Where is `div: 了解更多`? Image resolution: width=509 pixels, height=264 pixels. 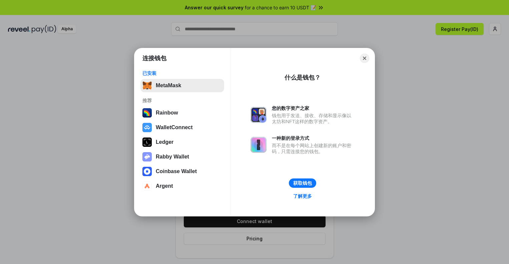
div: 了解更多 is located at coordinates (302, 196).